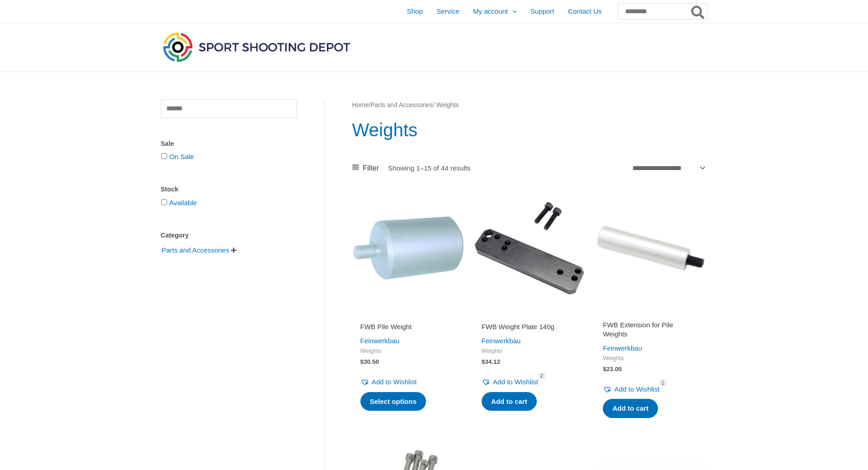 This screenshot has height=470, width=868. I want to click on a: FWB Weight Plate 140g, so click(529, 328).